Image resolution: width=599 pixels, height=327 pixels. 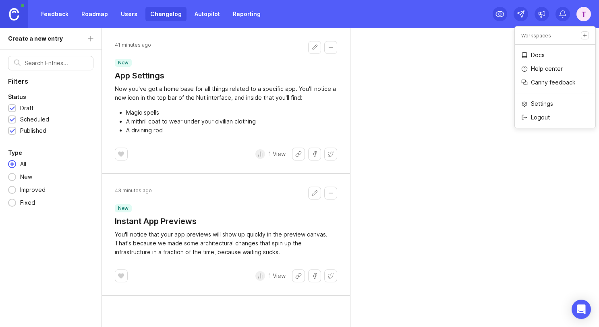 What do you see at coordinates (584, 14) in the screenshot?
I see `button: T` at bounding box center [584, 14].